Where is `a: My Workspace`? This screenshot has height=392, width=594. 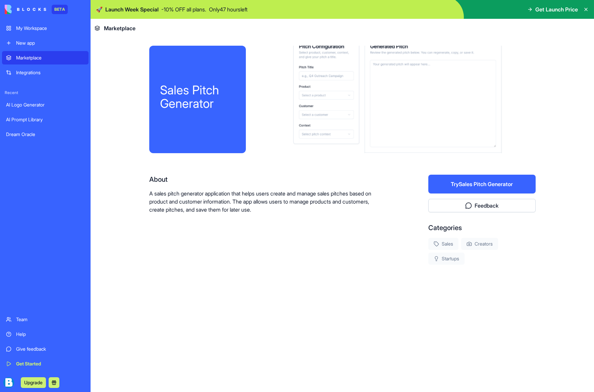
a: My Workspace is located at coordinates (45, 28).